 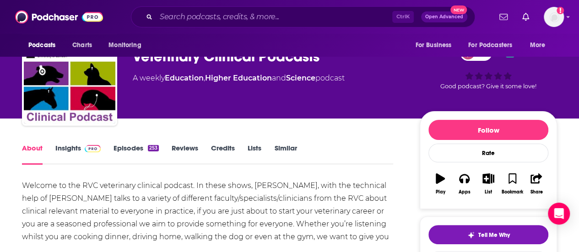 I want to click on button: Bookmark, so click(x=512, y=184).